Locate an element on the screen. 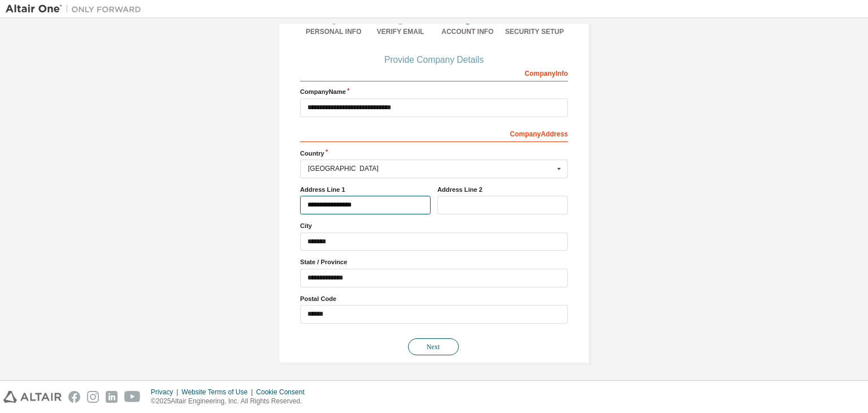 The image size is (868, 413). div: Company Info is located at coordinates (434, 73).